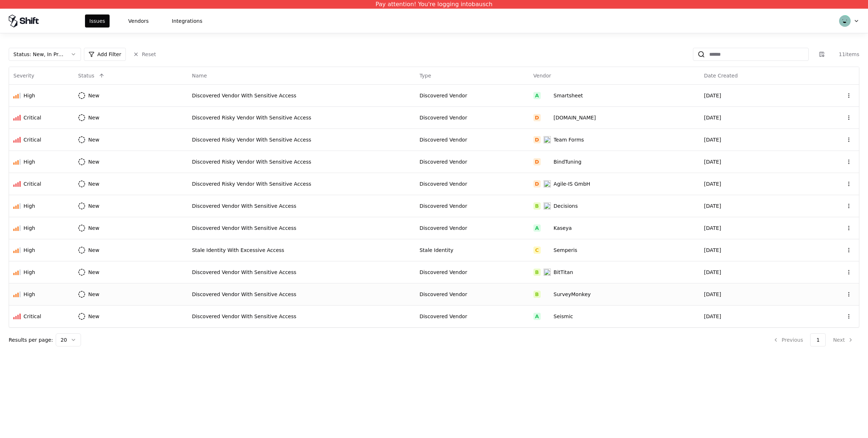  I want to click on img: SurveyMonkey, so click(547, 295).